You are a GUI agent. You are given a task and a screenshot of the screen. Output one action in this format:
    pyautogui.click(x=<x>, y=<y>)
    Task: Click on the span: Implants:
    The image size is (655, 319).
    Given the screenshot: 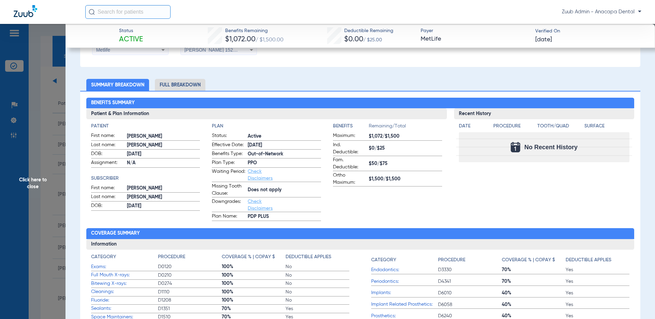 What is the action you would take?
    pyautogui.click(x=405, y=293)
    